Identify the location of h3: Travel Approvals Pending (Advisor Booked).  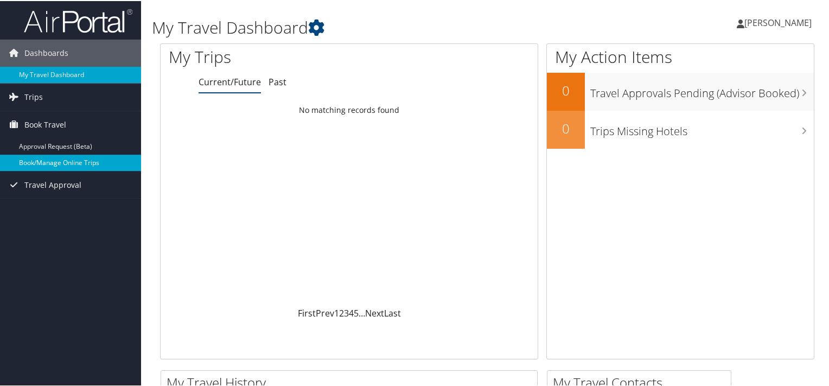
(702, 90).